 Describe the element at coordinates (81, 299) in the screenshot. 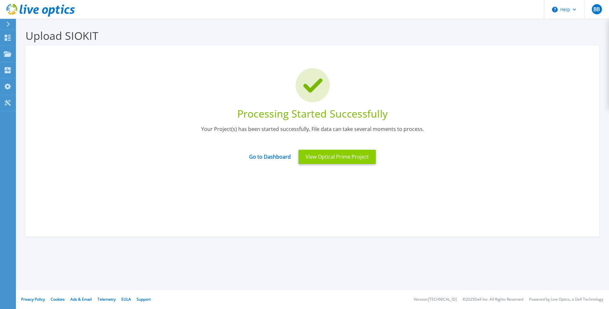

I see `a: Ads & Email` at that location.